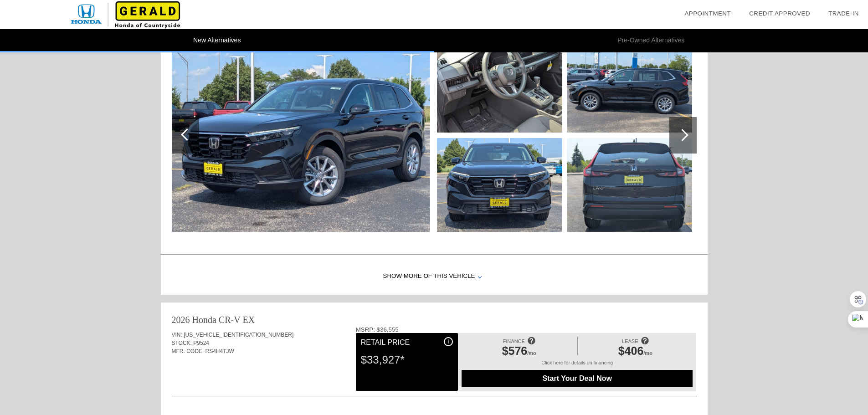 This screenshot has width=868, height=415. I want to click on div: $33,927*, so click(407, 360).